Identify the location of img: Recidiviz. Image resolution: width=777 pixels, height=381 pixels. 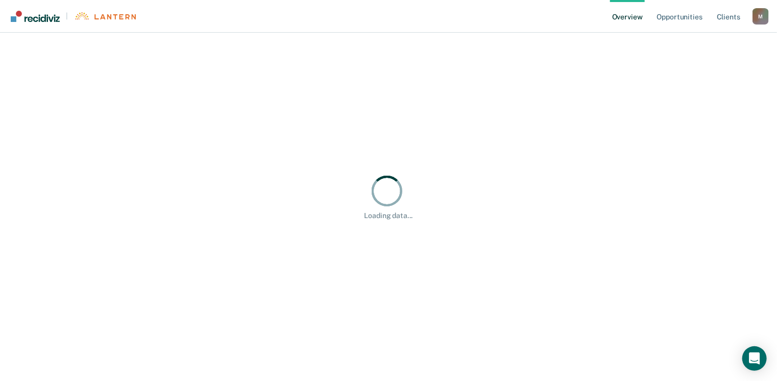
(35, 16).